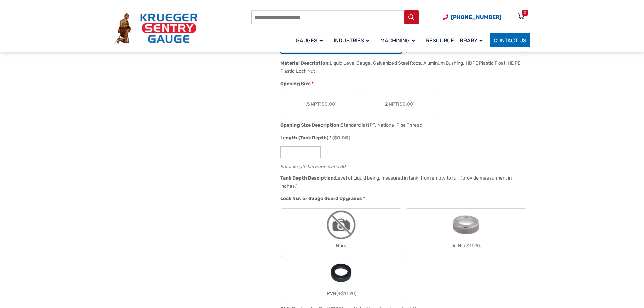 This screenshot has height=308, width=644. I want to click on span: Resource Library, so click(454, 40).